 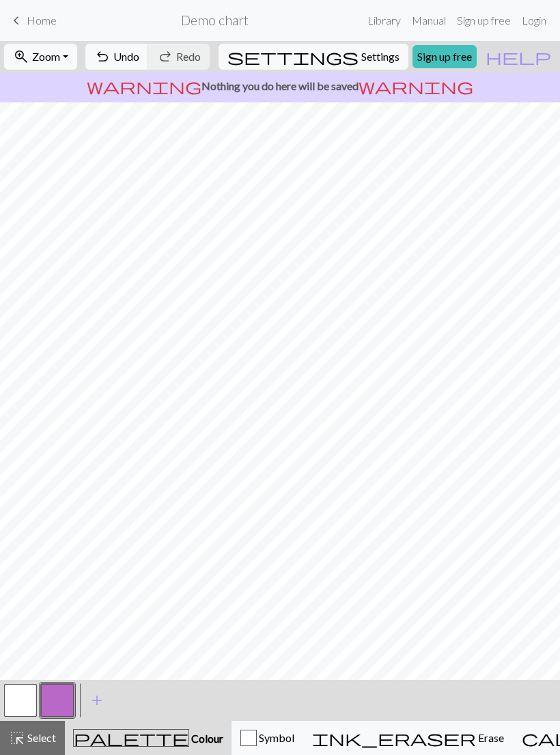 What do you see at coordinates (384, 21) in the screenshot?
I see `a: Library` at bounding box center [384, 21].